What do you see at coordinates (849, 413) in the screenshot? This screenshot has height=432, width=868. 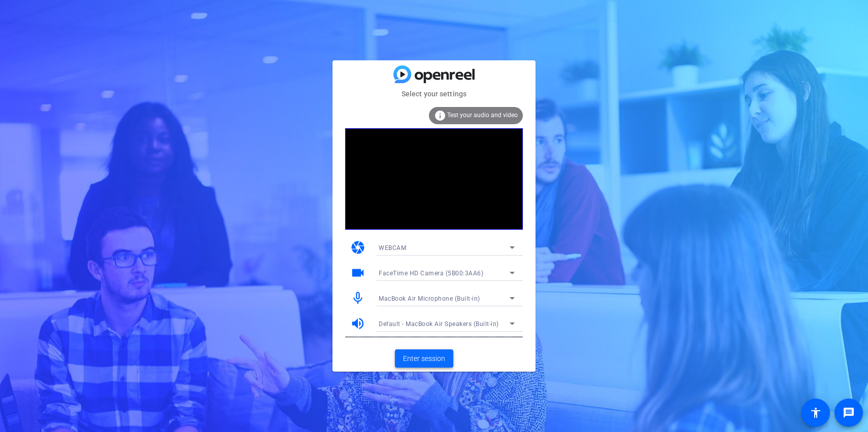 I see `mat-icon: message` at bounding box center [849, 413].